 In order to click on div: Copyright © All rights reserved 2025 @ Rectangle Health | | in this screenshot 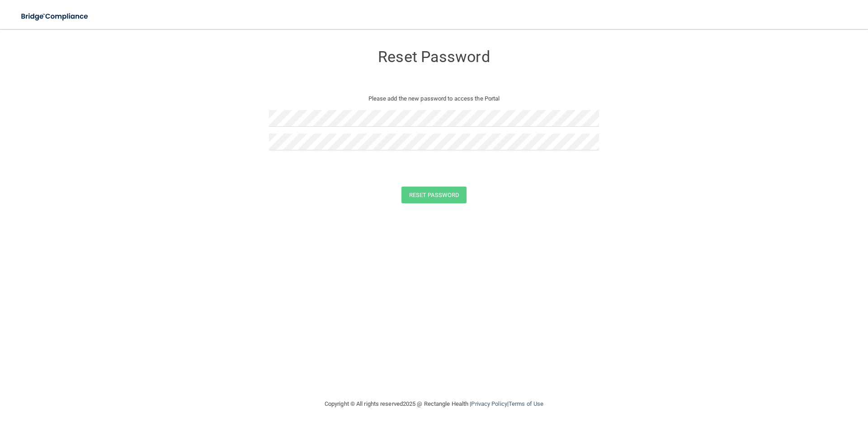, I will do `click(434, 404)`.